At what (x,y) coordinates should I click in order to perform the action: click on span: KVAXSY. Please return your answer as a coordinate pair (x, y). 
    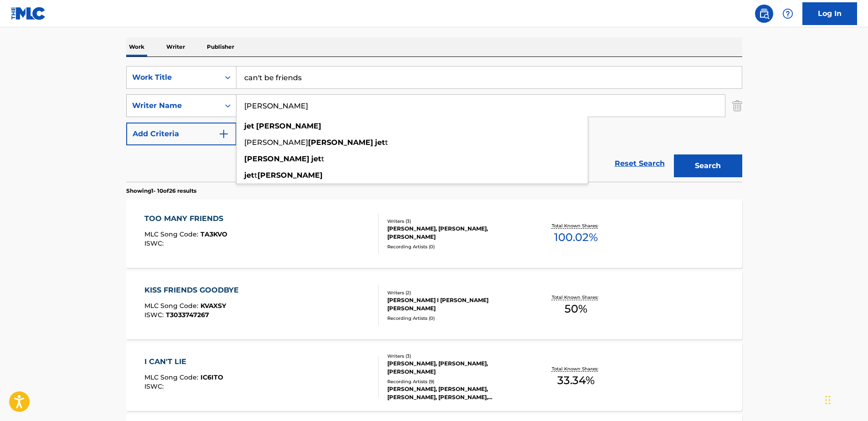
    Looking at the image, I should click on (213, 306).